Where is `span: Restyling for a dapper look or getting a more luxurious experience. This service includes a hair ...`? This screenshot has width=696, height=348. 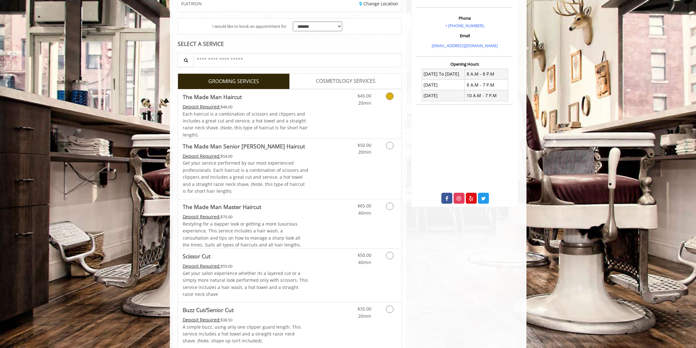 span: Restyling for a dapper look or getting a more luxurious experience. This service includes a hair ... is located at coordinates (242, 235).